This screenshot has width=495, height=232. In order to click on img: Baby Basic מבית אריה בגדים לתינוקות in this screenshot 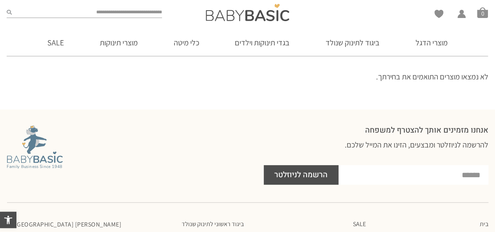, I will do `click(35, 147)`.